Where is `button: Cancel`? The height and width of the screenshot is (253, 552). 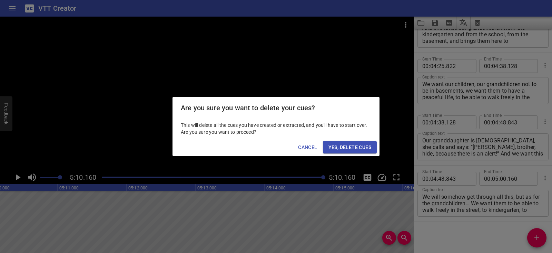
button: Cancel is located at coordinates (308, 147).